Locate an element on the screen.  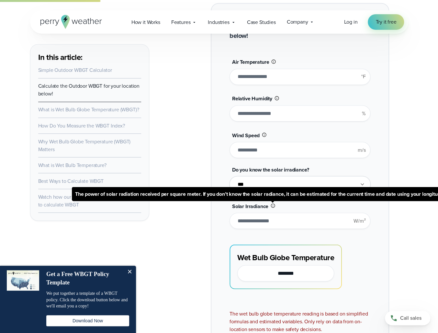
a: What is Wet Bulb Globe Temperature (WBGT)? is located at coordinates (89, 109).